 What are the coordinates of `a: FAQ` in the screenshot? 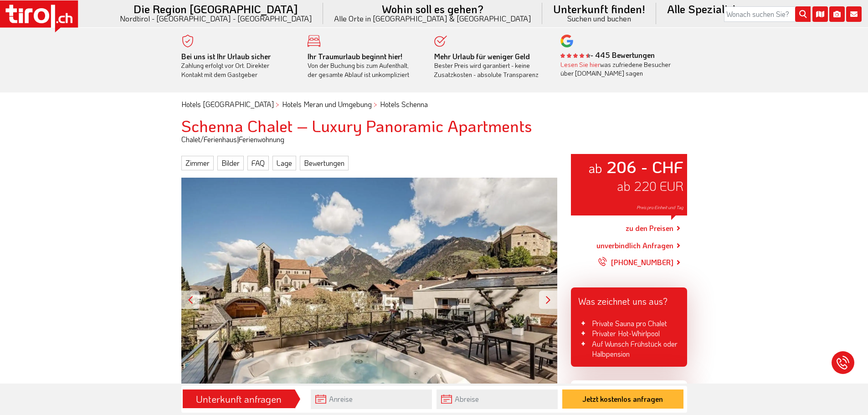 It's located at (258, 163).